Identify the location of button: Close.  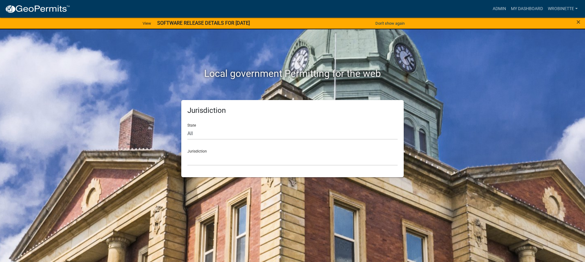
(578, 22).